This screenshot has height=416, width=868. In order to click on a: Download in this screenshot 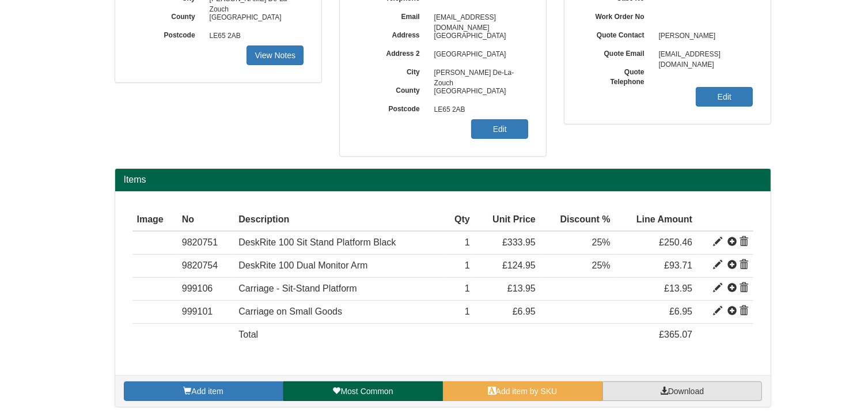, I will do `click(682, 391)`.